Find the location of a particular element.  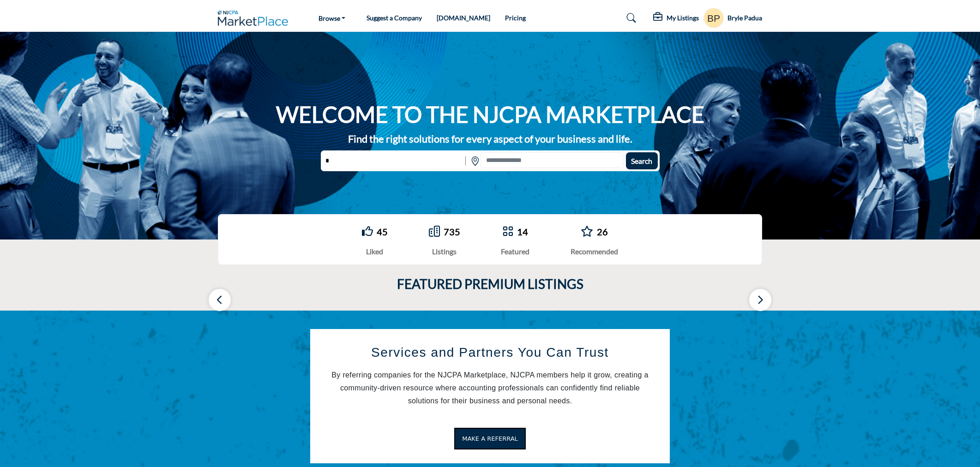

img: Site Logo is located at coordinates (255, 18).